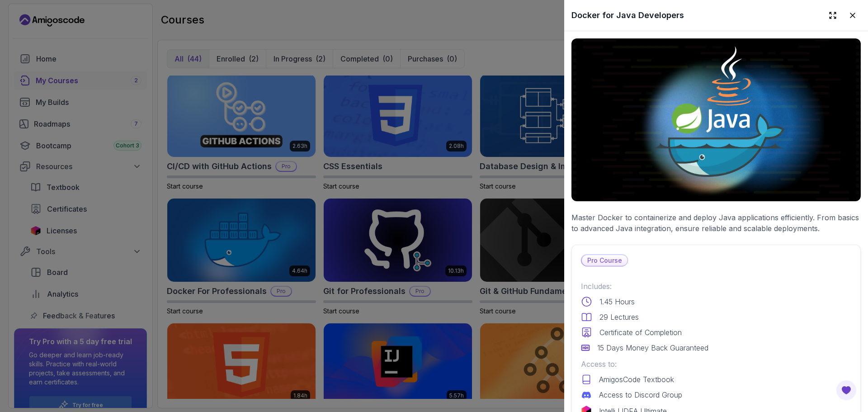 Image resolution: width=868 pixels, height=412 pixels. What do you see at coordinates (641, 395) in the screenshot?
I see `p: Access to Discord Group` at bounding box center [641, 395].